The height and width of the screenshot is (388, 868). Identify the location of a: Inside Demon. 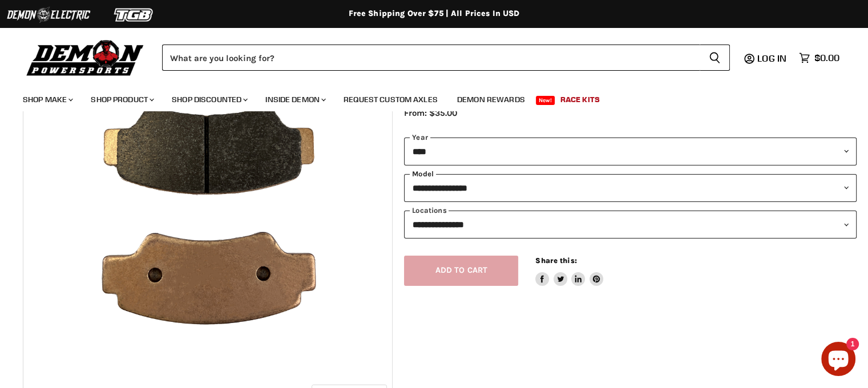
(294, 99).